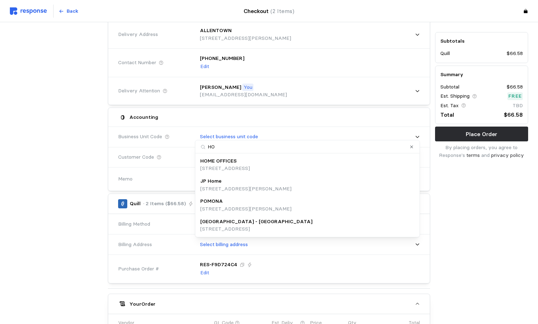 Image resolution: width=538 pixels, height=324 pixels. What do you see at coordinates (482, 41) in the screenshot?
I see `h5: Subtotals` at bounding box center [482, 41].